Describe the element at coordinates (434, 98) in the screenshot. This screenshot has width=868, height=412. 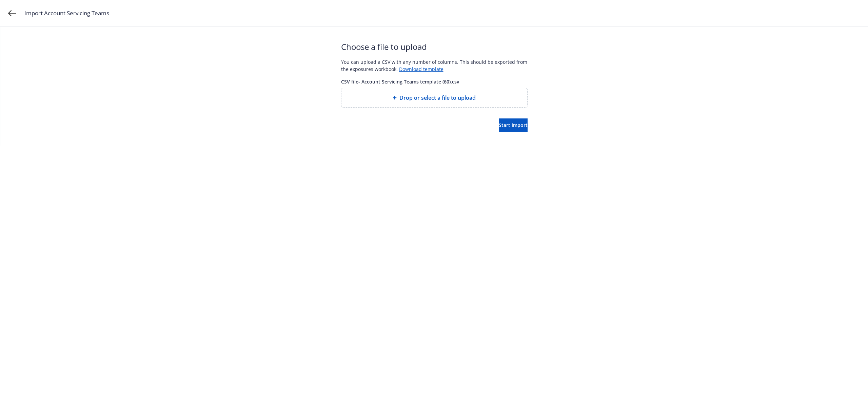
I see `div: Drop or select a file to upload` at that location.